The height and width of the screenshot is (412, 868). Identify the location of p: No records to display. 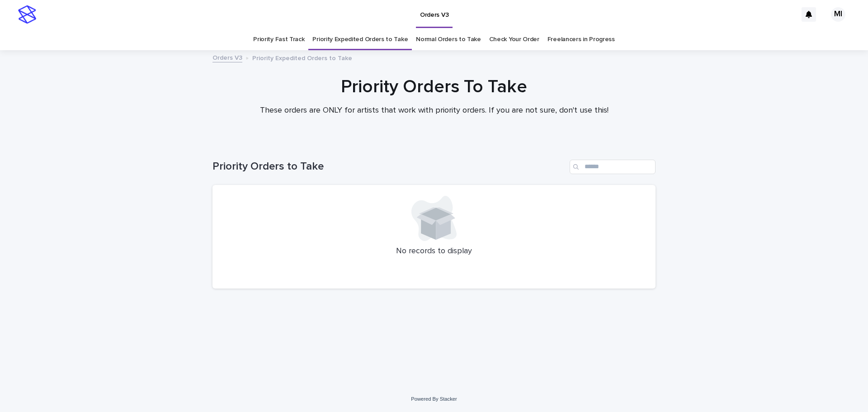
(434, 252).